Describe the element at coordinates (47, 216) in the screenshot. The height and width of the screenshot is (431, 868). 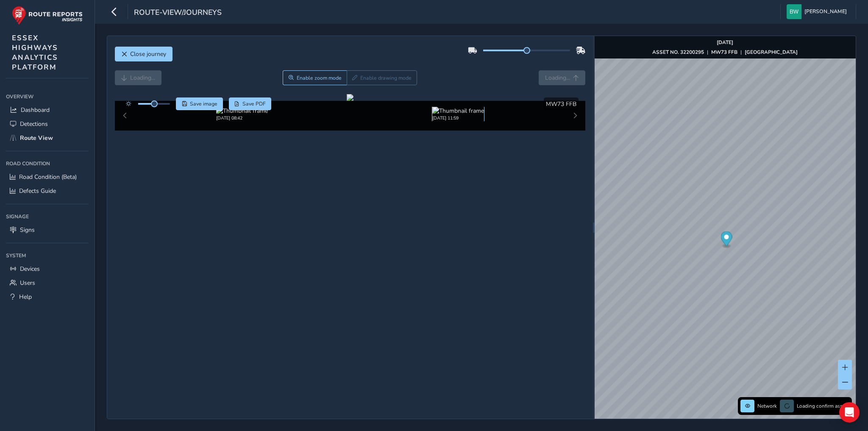
I see `div: Signage` at that location.